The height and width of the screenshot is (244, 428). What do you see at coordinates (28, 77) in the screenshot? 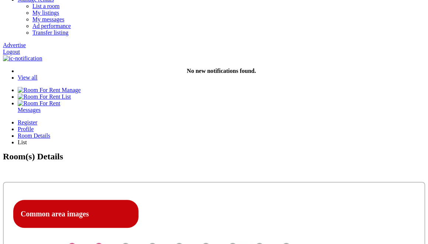
I see `a: View all` at bounding box center [28, 77].